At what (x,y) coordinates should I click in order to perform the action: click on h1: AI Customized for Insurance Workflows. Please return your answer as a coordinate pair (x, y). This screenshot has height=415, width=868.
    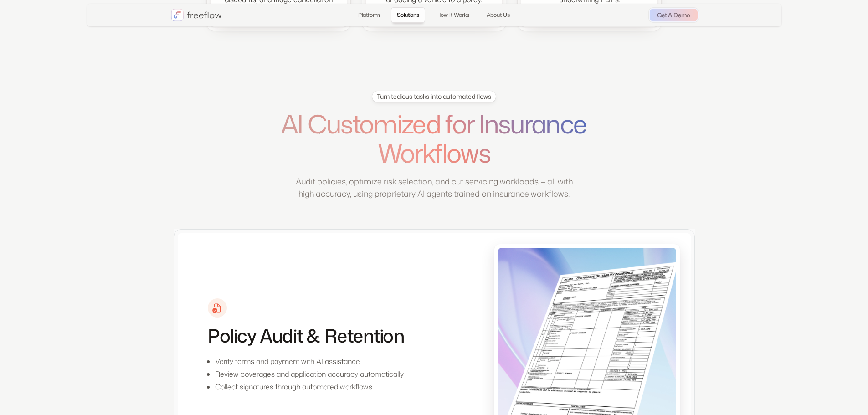
    Looking at the image, I should click on (434, 138).